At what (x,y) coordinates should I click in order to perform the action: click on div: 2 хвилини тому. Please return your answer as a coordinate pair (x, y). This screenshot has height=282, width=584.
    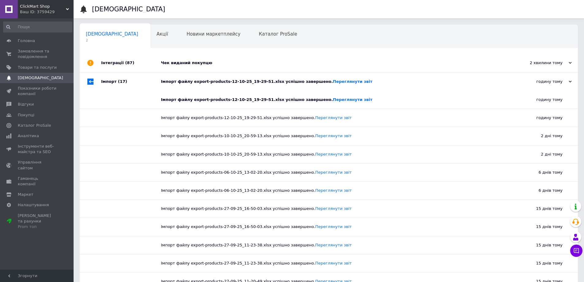
    Looking at the image, I should click on (541, 63).